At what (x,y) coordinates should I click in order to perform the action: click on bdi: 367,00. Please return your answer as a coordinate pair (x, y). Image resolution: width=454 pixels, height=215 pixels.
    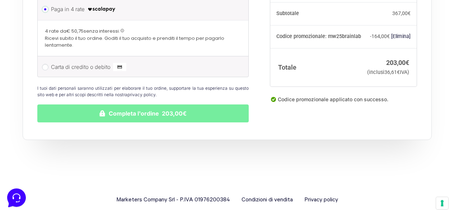
    Looking at the image, I should click on (401, 14).